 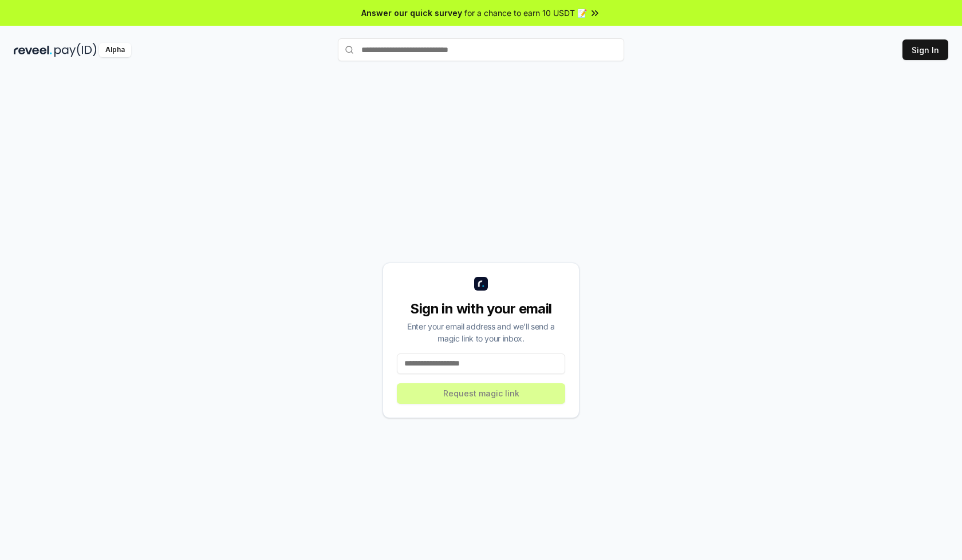 I want to click on div: Alpha, so click(x=115, y=50).